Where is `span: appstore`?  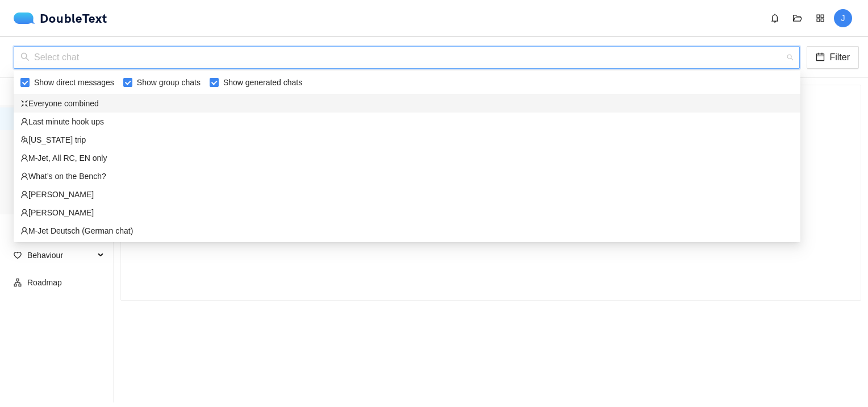 span: appstore is located at coordinates (821, 19).